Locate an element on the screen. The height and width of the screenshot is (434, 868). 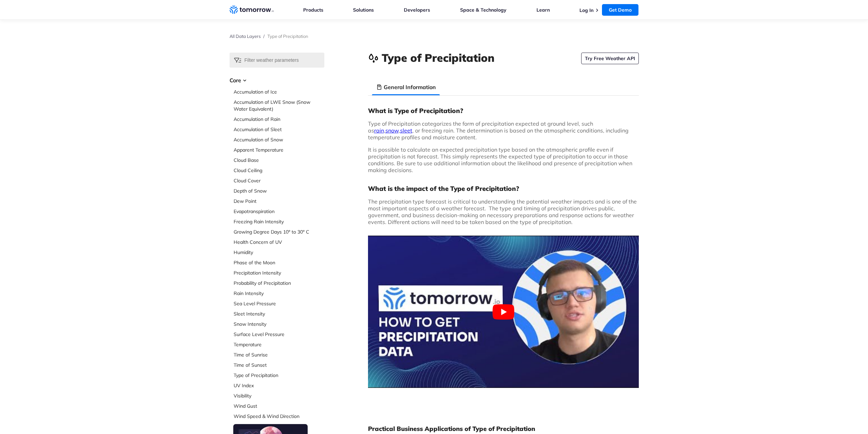
span: Type of Precipitation categorizes the form of precipitation expected at ground level, such as , ,... is located at coordinates (498, 130).